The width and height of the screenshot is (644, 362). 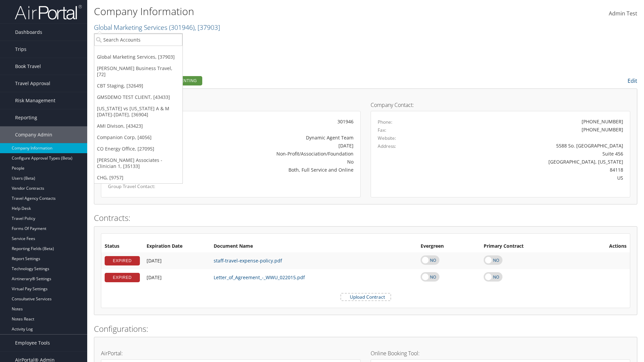 What do you see at coordinates (366, 297) in the screenshot?
I see `label: Upload Contract` at bounding box center [366, 297].